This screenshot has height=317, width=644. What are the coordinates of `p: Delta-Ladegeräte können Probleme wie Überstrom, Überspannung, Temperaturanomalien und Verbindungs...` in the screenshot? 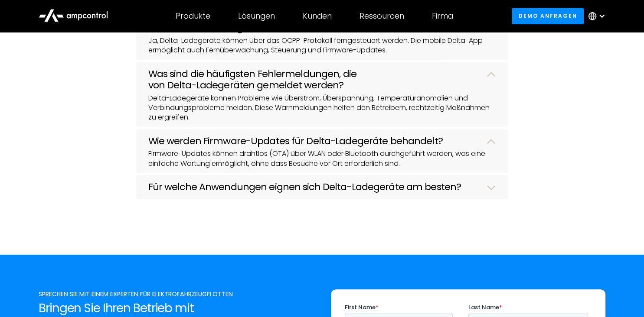 It's located at (322, 108).